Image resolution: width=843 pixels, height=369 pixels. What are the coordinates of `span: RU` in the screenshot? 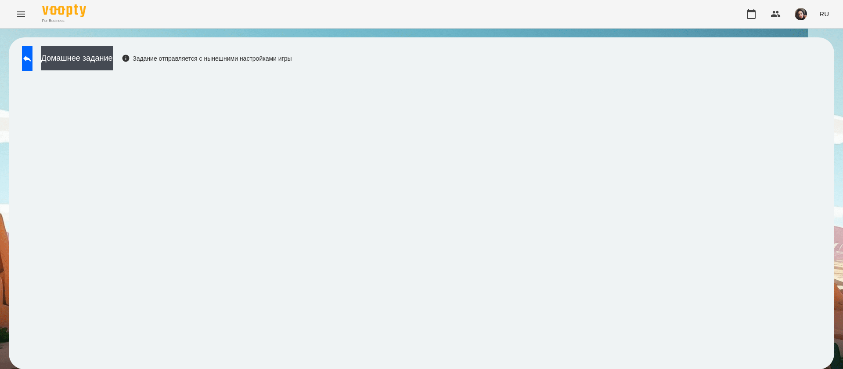 It's located at (825, 14).